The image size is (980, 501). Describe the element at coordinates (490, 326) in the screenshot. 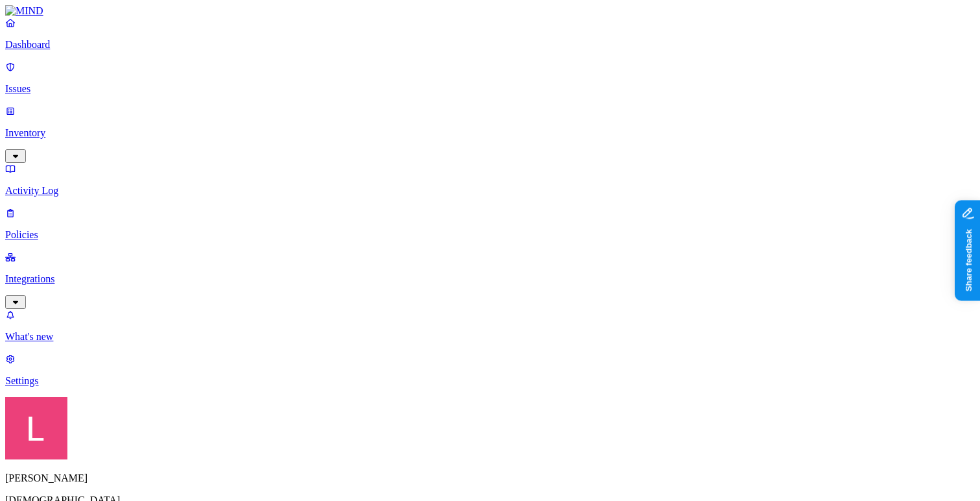

I see `a: What's new` at that location.